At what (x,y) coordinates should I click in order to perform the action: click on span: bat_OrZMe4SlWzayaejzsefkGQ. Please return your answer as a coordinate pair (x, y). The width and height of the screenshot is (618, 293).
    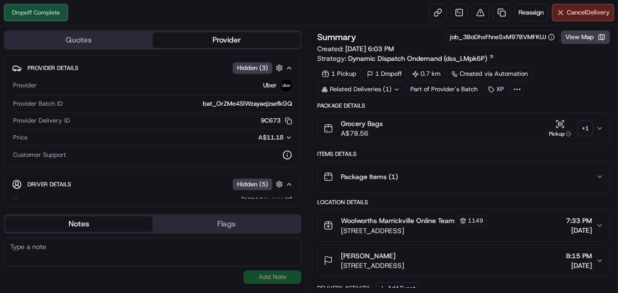
    Looking at the image, I should click on (247, 104).